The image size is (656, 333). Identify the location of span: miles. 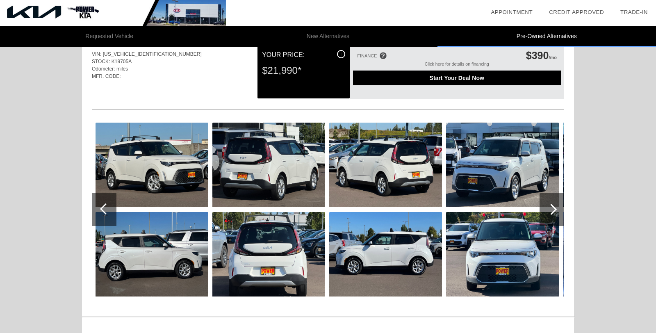
(122, 69).